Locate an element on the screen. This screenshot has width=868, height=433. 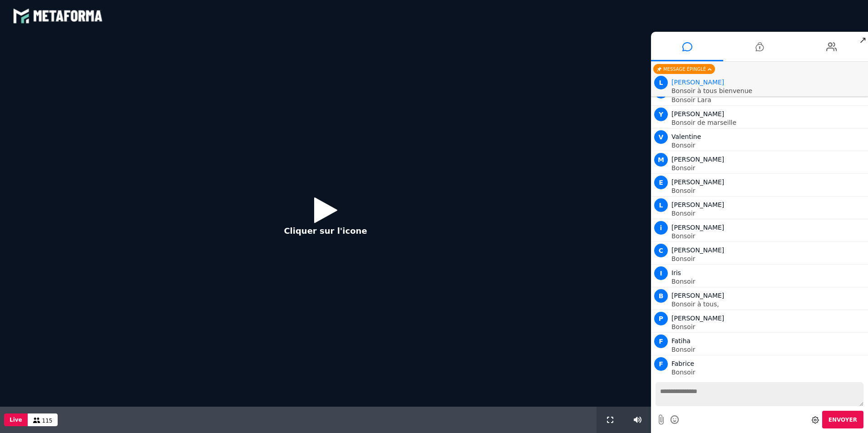
span: V is located at coordinates (661, 137).